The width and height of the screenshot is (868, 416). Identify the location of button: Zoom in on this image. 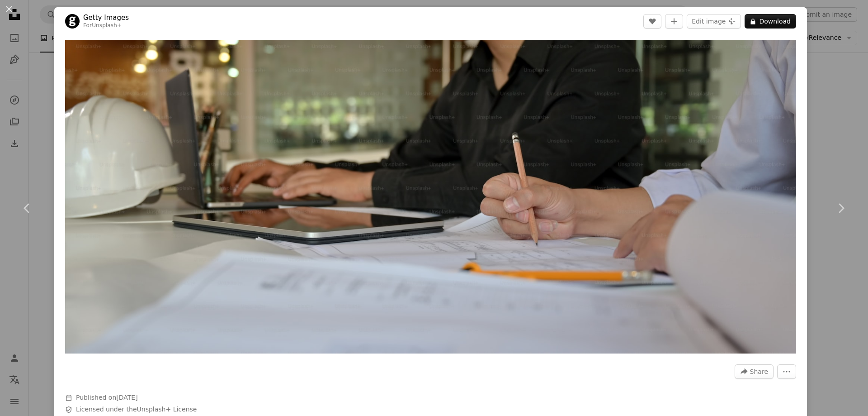
(431, 196).